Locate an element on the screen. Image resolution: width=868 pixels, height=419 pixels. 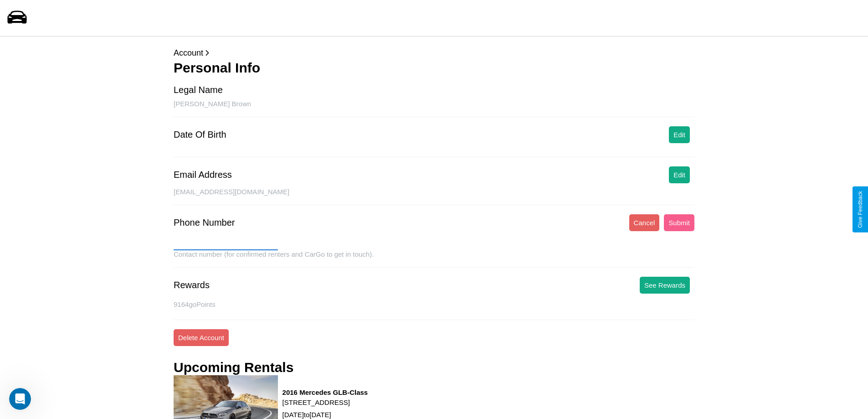
div: Rewards is located at coordinates (191, 285).